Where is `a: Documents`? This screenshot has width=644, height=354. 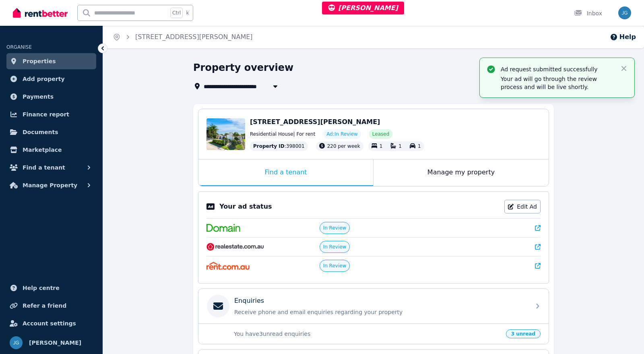
a: Documents is located at coordinates (51, 132).